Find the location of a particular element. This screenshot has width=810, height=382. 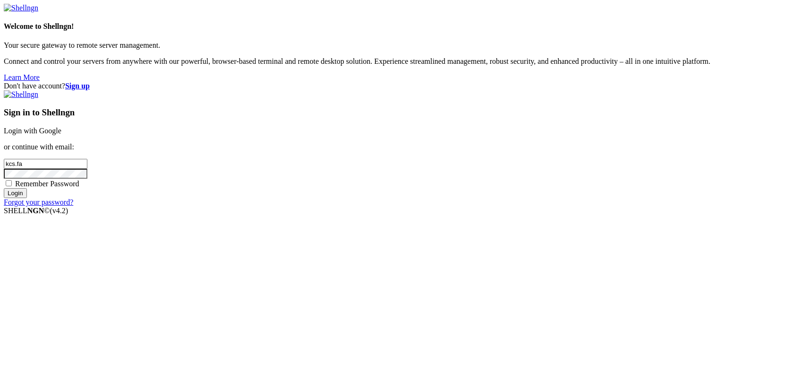

span: SHELL © is located at coordinates (36, 210).